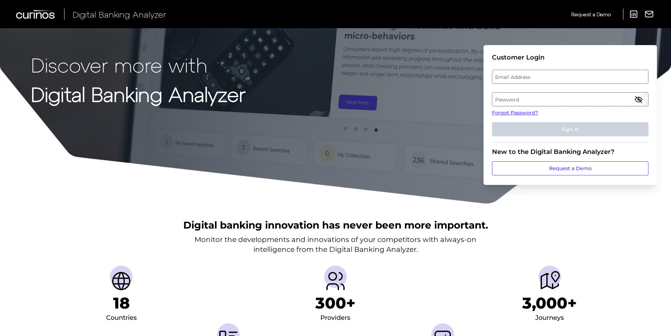 The height and width of the screenshot is (336, 671). What do you see at coordinates (570, 99) in the screenshot?
I see `label: Password` at bounding box center [570, 99].